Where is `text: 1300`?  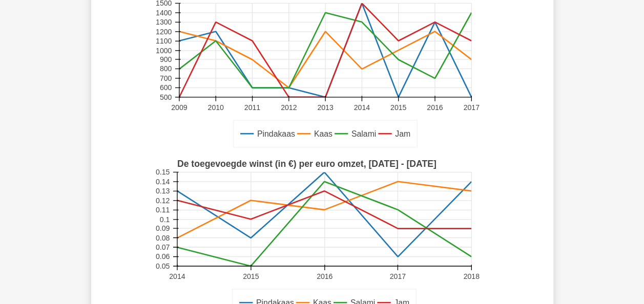
text: 1300 is located at coordinates (163, 22).